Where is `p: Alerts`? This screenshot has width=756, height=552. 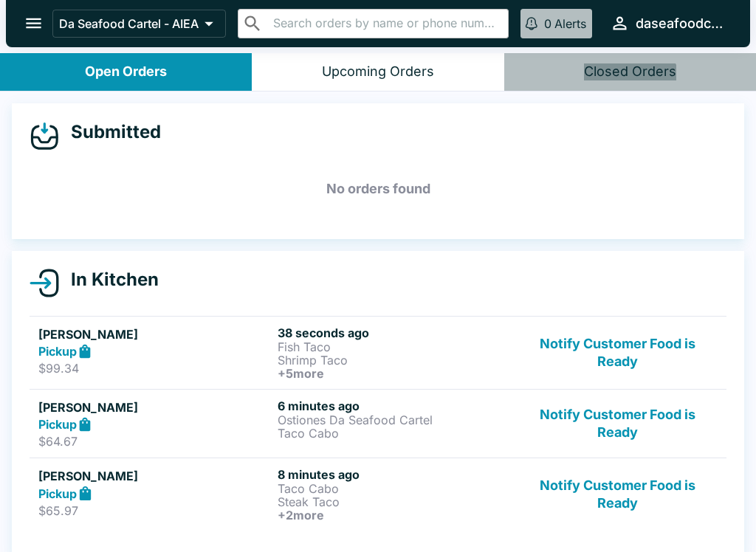 p: Alerts is located at coordinates (570, 24).